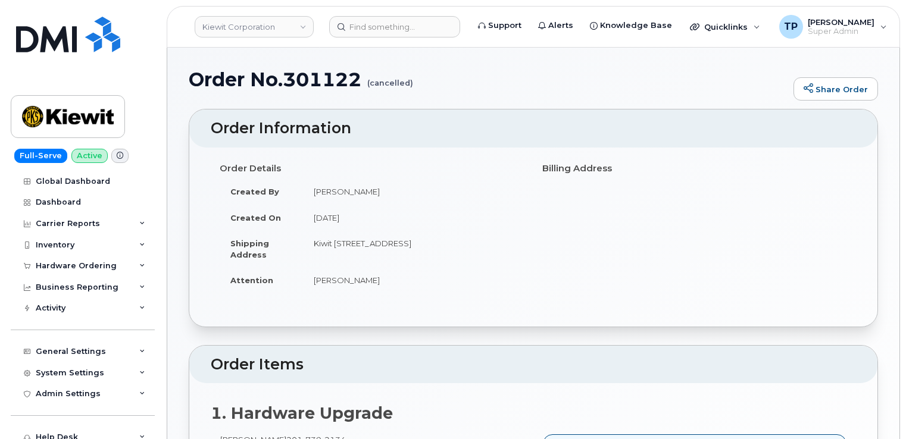 The width and height of the screenshot is (906, 439). I want to click on h2: Order Items, so click(533, 365).